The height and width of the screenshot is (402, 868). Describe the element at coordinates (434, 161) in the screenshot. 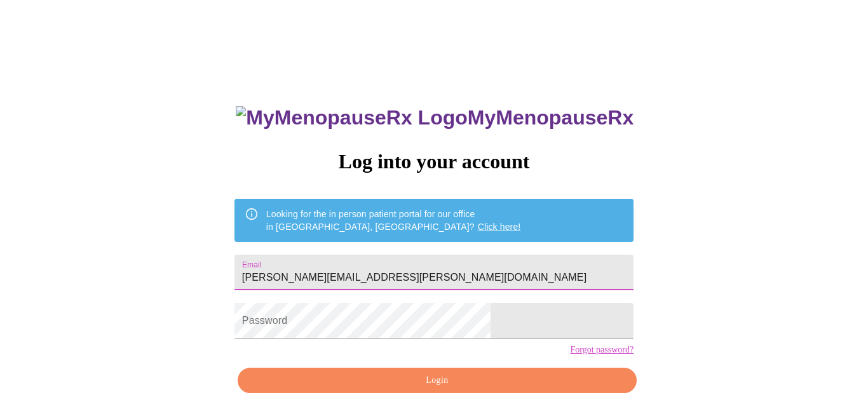

I see `h3: Log into your account` at that location.